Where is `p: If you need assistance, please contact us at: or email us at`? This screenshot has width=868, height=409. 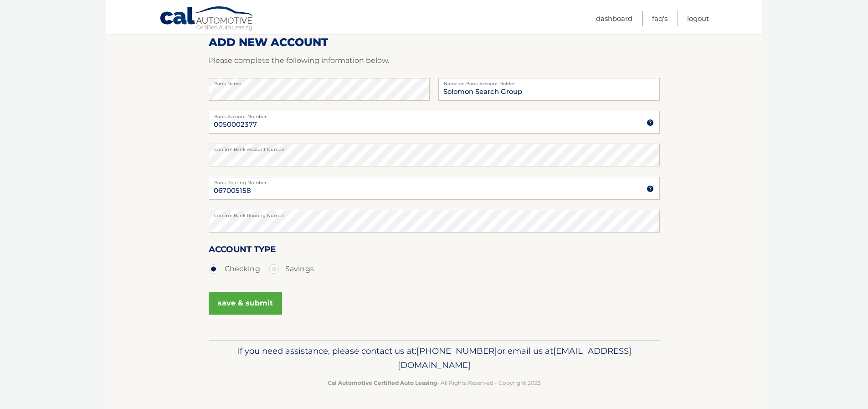 p: If you need assistance, please contact us at: or email us at is located at coordinates (434, 358).